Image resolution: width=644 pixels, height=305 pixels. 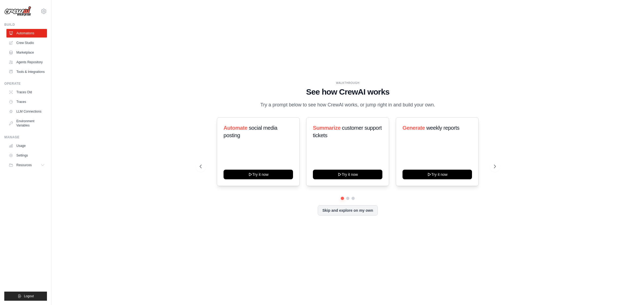 I want to click on button: Logout, so click(x=26, y=296).